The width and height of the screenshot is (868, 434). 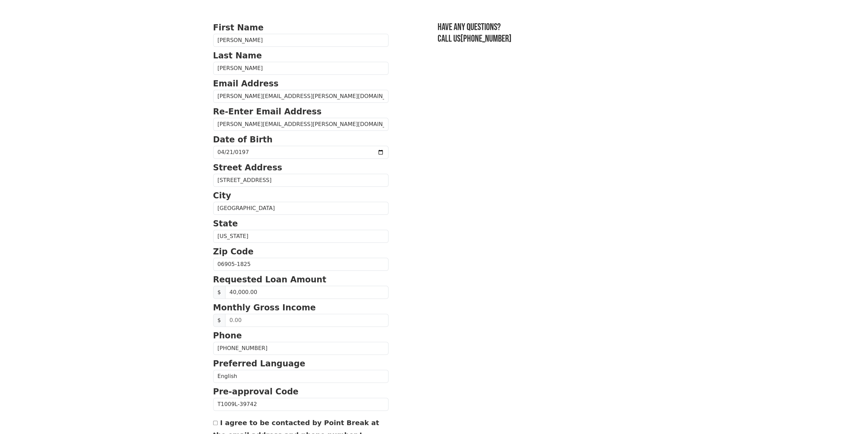 I want to click on h3: Have any questions?, so click(x=546, y=27).